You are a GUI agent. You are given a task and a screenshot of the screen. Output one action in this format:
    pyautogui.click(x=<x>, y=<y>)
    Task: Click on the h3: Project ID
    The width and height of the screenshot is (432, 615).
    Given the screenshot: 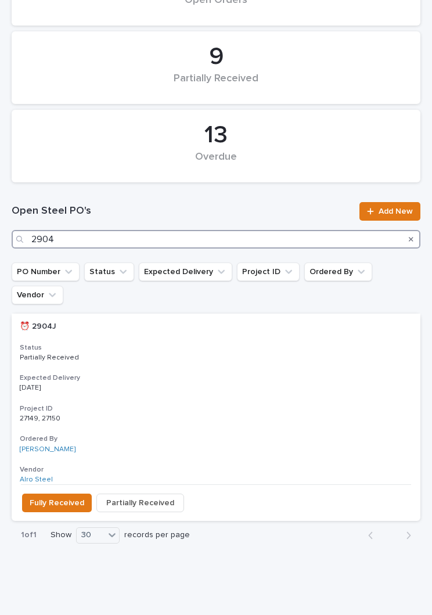 What is the action you would take?
    pyautogui.click(x=216, y=409)
    